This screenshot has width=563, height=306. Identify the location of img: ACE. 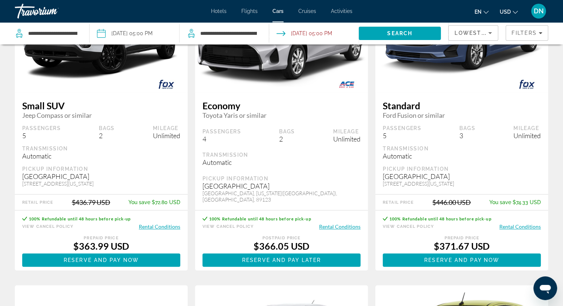
(346, 84).